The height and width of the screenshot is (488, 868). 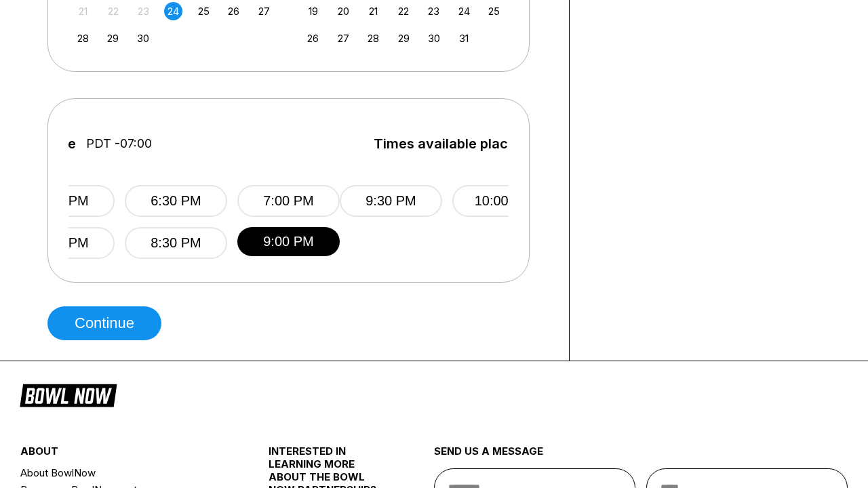 What do you see at coordinates (175, 243) in the screenshot?
I see `button: 8:30 PM` at bounding box center [175, 243].